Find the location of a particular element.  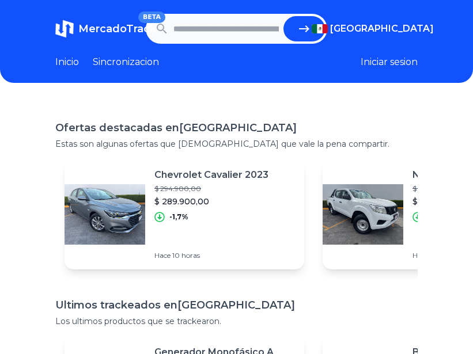

a: MercadoTrackBETA is located at coordinates (100, 29).